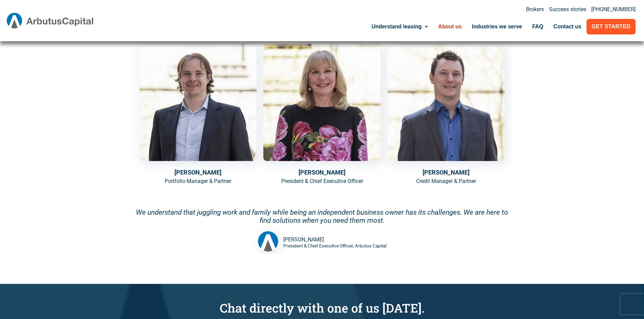  Describe the element at coordinates (535, 9) in the screenshot. I see `a: Brokers` at that location.